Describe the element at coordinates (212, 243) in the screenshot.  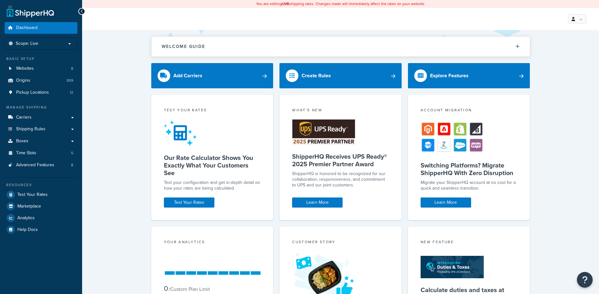
I see `div: Your Analytics` at that location.